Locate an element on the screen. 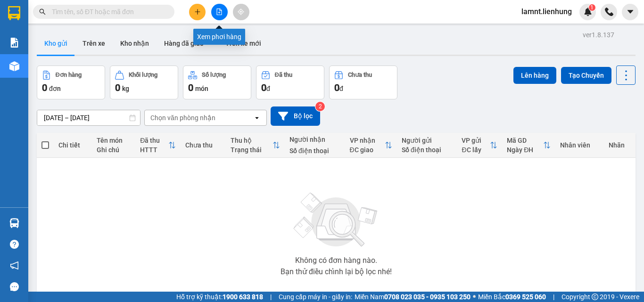 This screenshot has width=644, height=302. img: solution-icon is located at coordinates (14, 43).